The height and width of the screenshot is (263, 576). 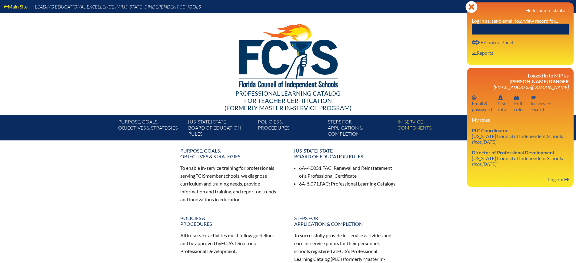 I want to click on label: Log in as, send email to, view record for..., so click(x=514, y=21).